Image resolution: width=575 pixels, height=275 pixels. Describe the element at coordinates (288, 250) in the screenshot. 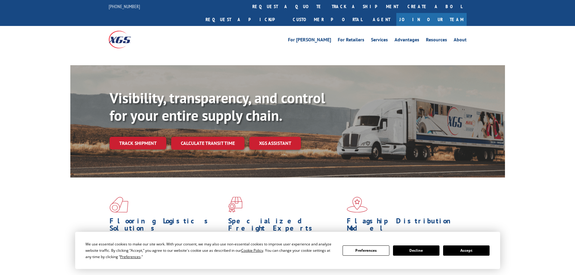

I see `div: Cookie Consent Prompt` at that location.